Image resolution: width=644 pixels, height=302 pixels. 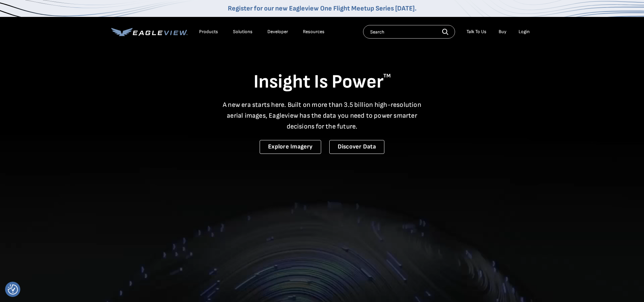 What do you see at coordinates (243, 32) in the screenshot?
I see `div: Solutions` at bounding box center [243, 32].